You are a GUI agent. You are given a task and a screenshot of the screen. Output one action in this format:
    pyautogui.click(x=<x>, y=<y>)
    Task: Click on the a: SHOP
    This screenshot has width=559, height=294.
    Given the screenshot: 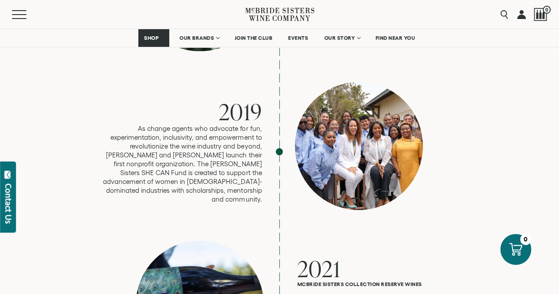 What is the action you would take?
    pyautogui.click(x=154, y=38)
    